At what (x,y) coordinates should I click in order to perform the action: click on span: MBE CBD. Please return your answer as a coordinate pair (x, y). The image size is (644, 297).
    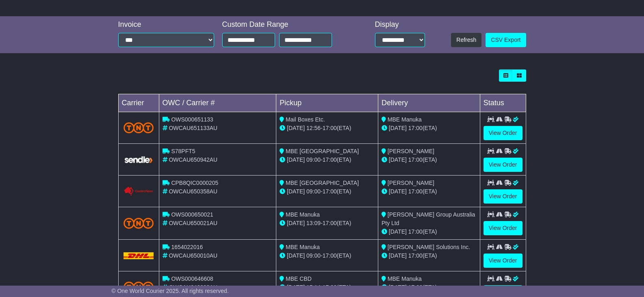
    Looking at the image, I should click on (299, 279).